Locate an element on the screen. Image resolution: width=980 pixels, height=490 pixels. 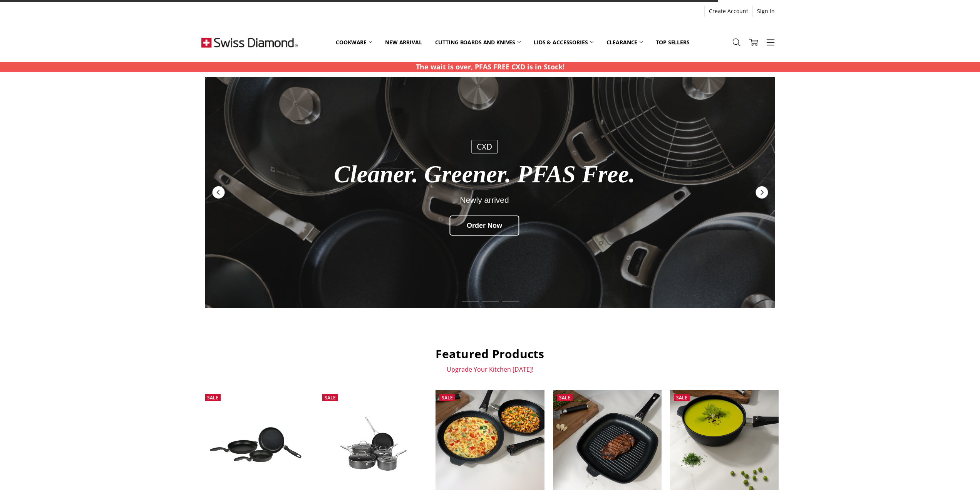
a: New arrival is located at coordinates (403, 42).